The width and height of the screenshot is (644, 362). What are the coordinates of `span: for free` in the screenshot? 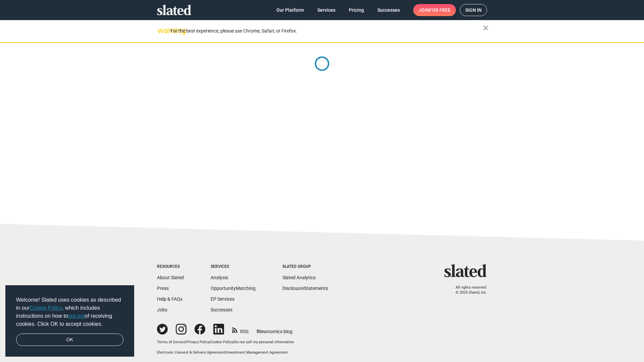 It's located at (440, 10).